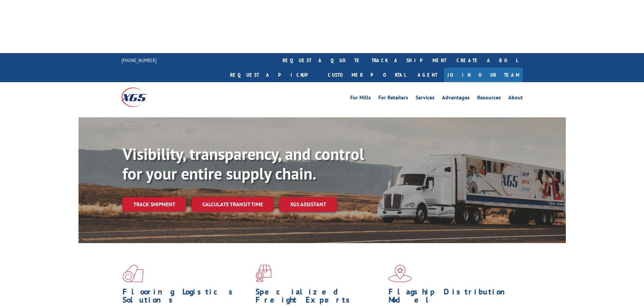 The image size is (644, 308). I want to click on a: XGS ASSISTANT, so click(308, 204).